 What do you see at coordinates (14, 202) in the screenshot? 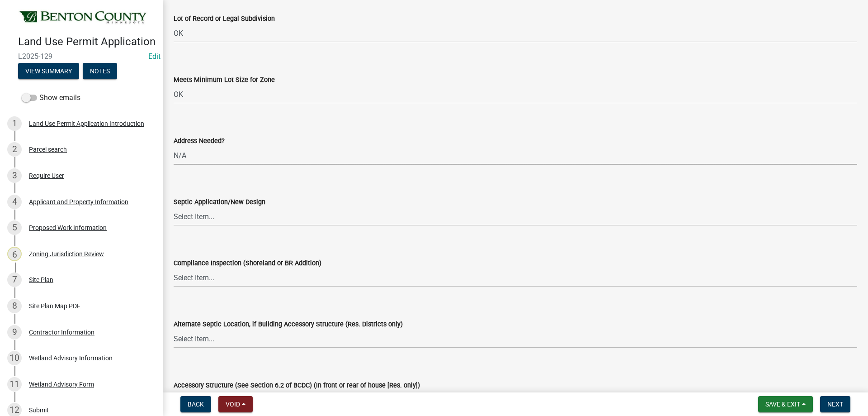
I see `div: 4` at bounding box center [14, 202].